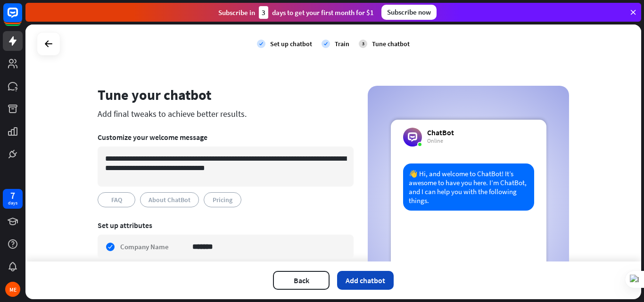  I want to click on div: Tune your chatbot, so click(225, 94).